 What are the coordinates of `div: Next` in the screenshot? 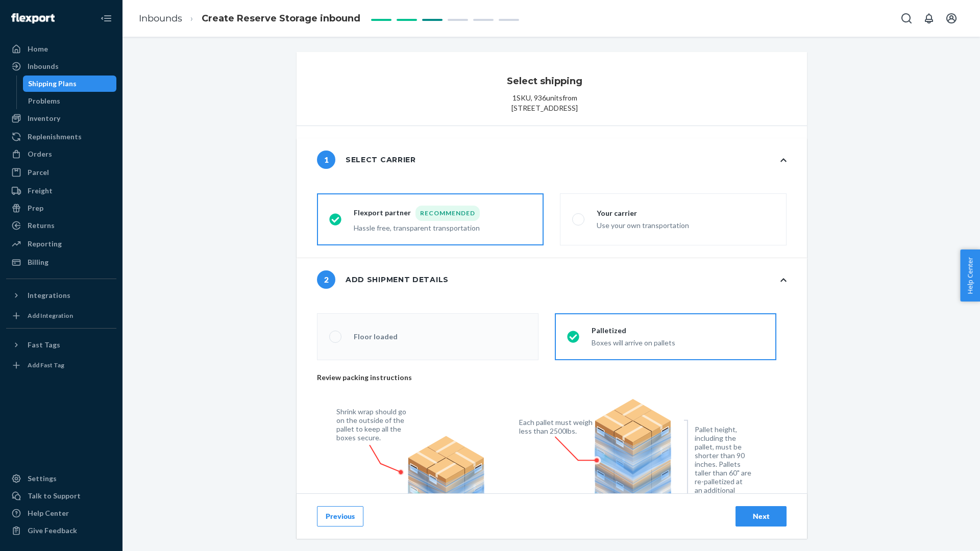 It's located at (761, 516).